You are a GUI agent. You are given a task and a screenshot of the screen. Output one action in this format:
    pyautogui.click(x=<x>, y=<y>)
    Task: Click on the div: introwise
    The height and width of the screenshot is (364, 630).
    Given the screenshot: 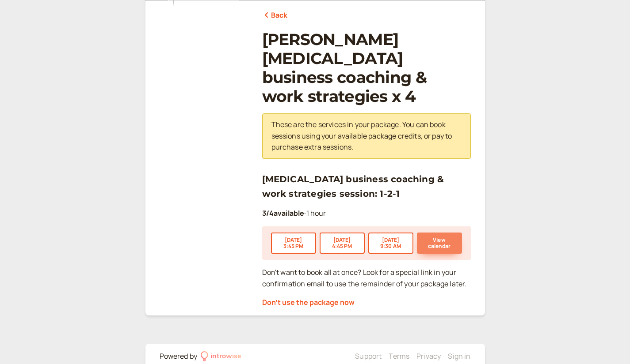 What is the action you would take?
    pyautogui.click(x=226, y=357)
    